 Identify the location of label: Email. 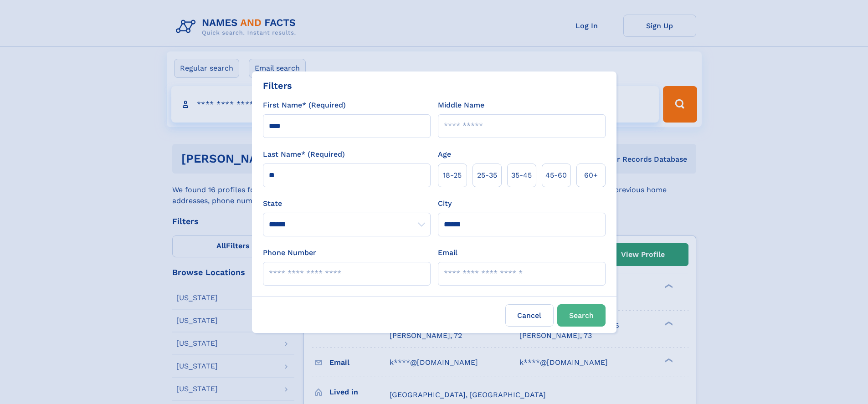
(448, 253).